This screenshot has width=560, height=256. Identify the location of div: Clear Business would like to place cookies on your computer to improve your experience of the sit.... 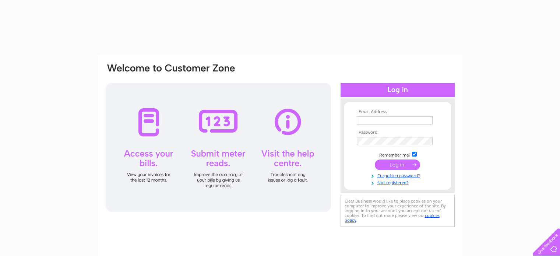
(398, 211).